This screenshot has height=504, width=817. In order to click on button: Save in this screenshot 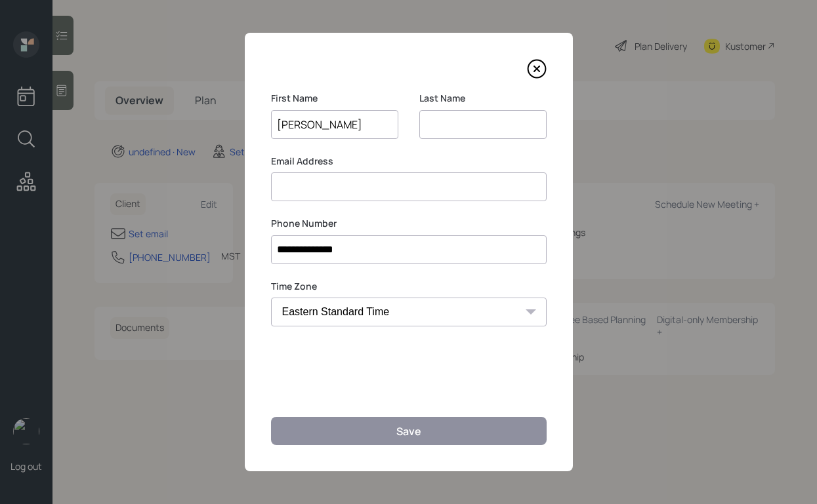, I will do `click(408, 431)`.